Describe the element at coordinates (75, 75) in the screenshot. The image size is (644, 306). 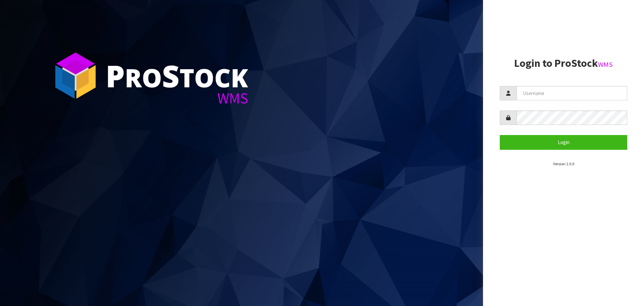
I see `img: ProStock Cube` at that location.